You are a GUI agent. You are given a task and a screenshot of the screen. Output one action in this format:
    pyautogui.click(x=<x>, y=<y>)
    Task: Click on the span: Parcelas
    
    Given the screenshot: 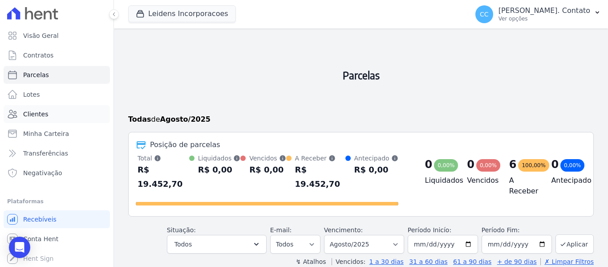 What is the action you would take?
    pyautogui.click(x=36, y=75)
    